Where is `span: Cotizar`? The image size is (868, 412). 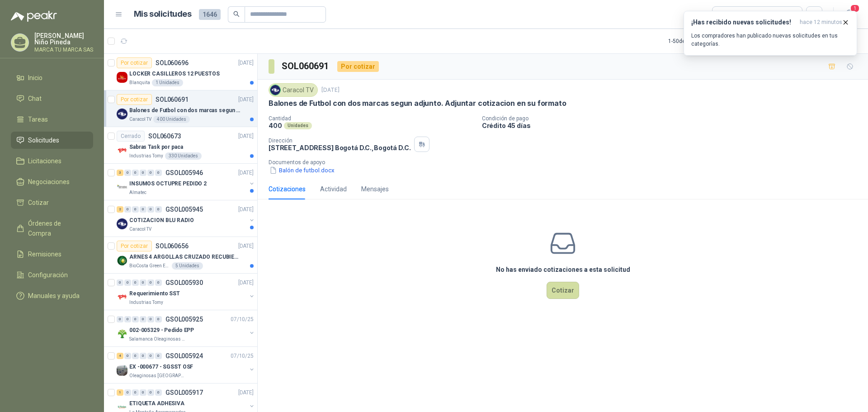
span: Cotizar is located at coordinates (39, 203).